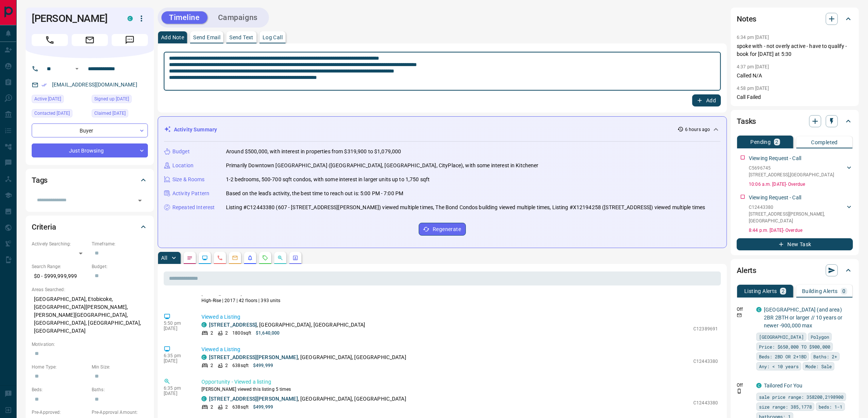 The image size is (868, 418). What do you see at coordinates (50, 40) in the screenshot?
I see `span: Call` at bounding box center [50, 40].